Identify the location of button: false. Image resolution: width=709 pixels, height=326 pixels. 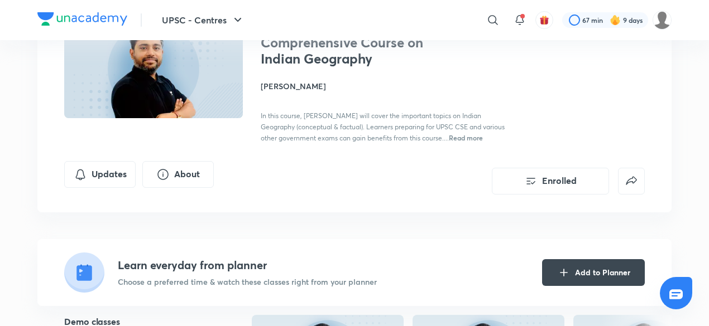
(631, 181).